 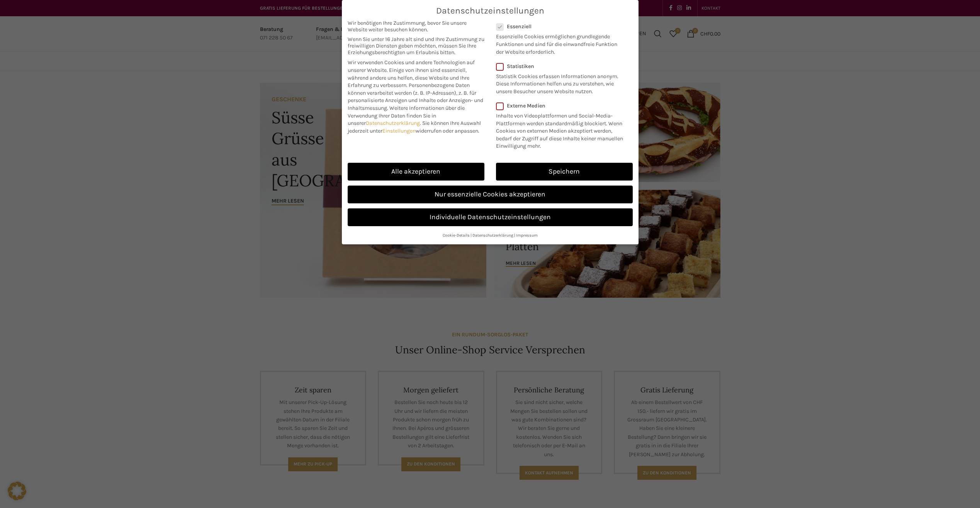 I want to click on label: Statistiken, so click(x=559, y=66).